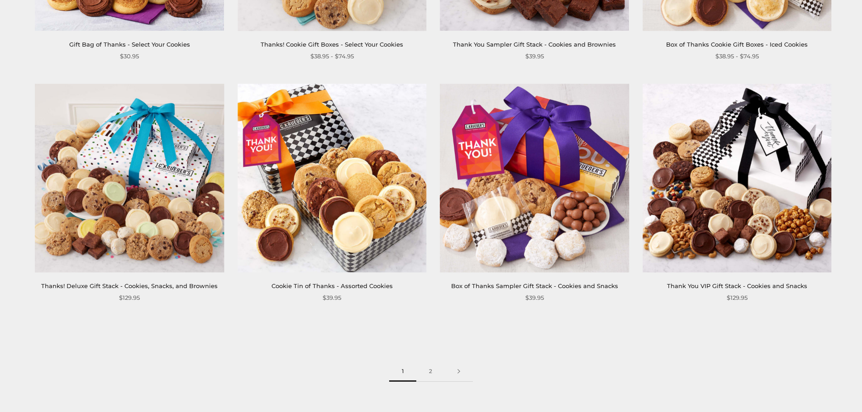 This screenshot has height=412, width=862. Describe the element at coordinates (534, 44) in the screenshot. I see `a: Thank You Sampler Gift Stack - Cookies and Brownies` at that location.